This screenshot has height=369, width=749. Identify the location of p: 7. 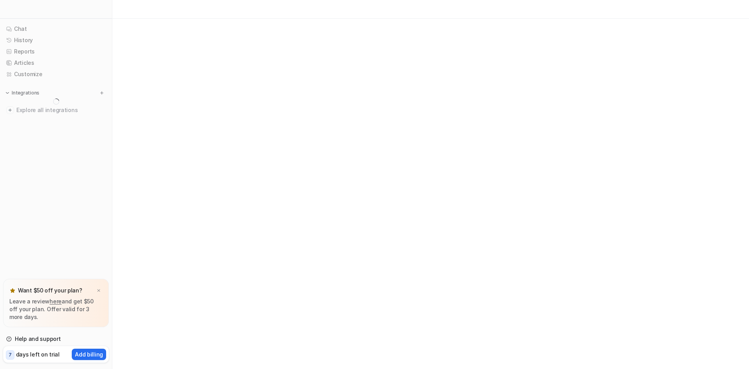
(10, 355).